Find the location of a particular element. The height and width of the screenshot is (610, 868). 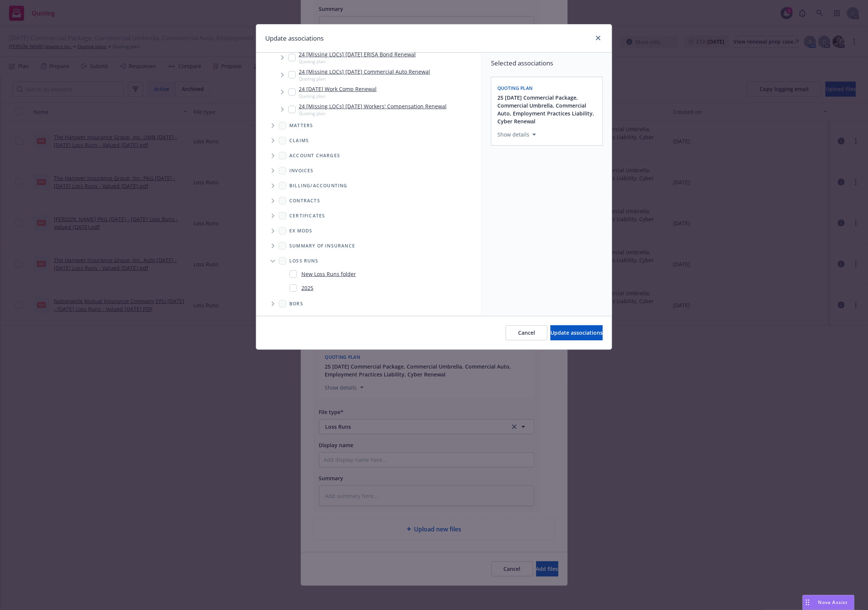

span: Selected associations is located at coordinates (547, 63).